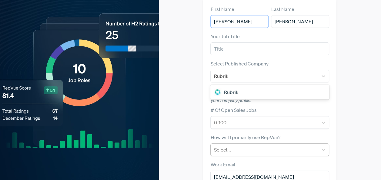  What do you see at coordinates (217, 92) in the screenshot?
I see `img: Rubrik` at bounding box center [217, 92].